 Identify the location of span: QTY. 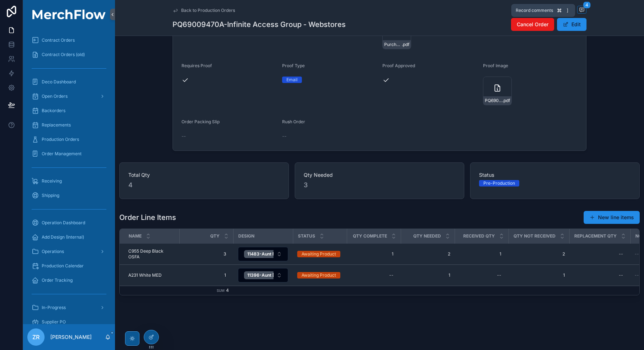
(215, 236).